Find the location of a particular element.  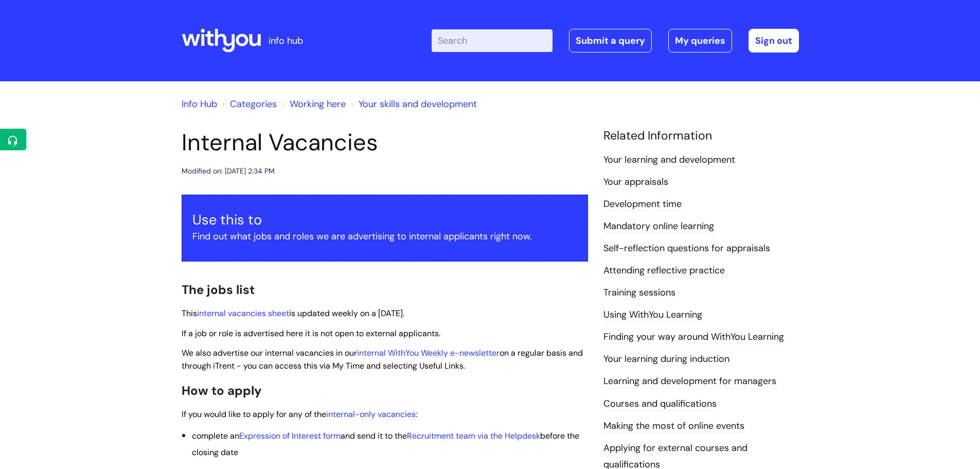

a: Your learning and development is located at coordinates (669, 160).